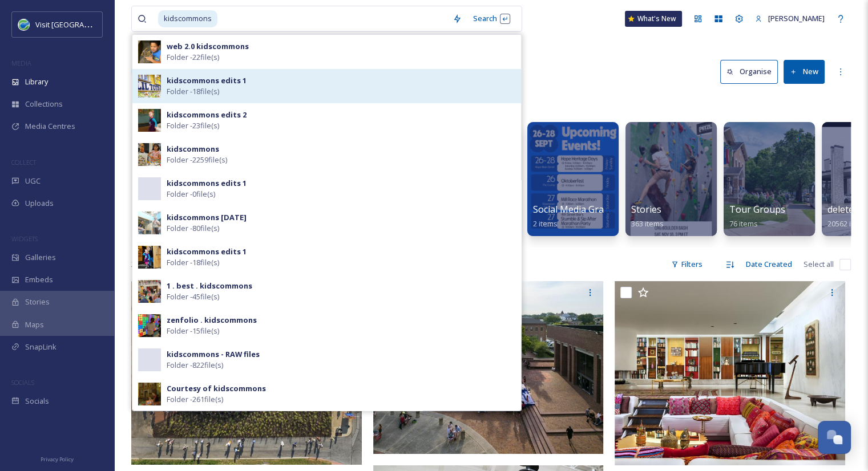  I want to click on strong: web 2.0 kidscommons, so click(208, 46).